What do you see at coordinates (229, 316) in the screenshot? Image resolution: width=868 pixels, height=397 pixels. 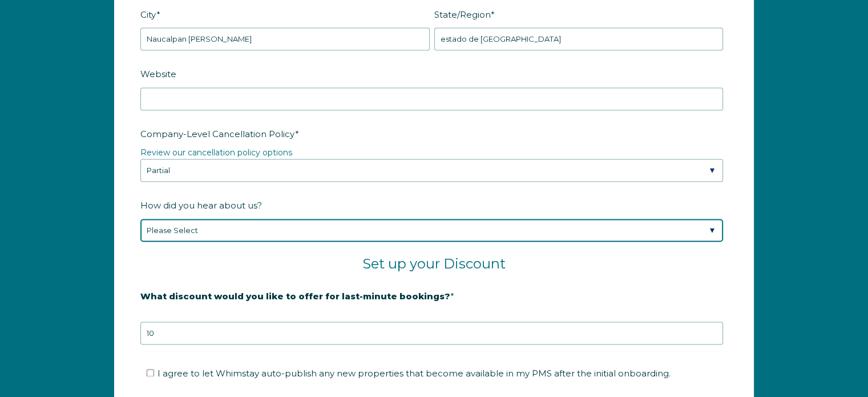 I see `strong: 20% is recommended, minimum of 10%` at bounding box center [229, 316].